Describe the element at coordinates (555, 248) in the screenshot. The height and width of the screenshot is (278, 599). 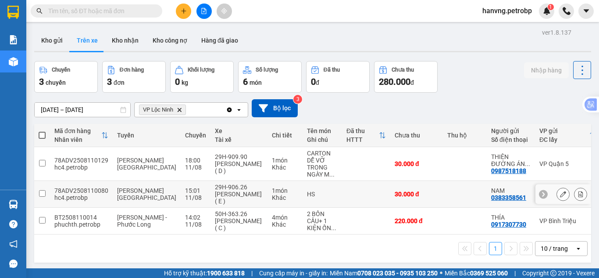
I see `div: 10 / trang` at that location.